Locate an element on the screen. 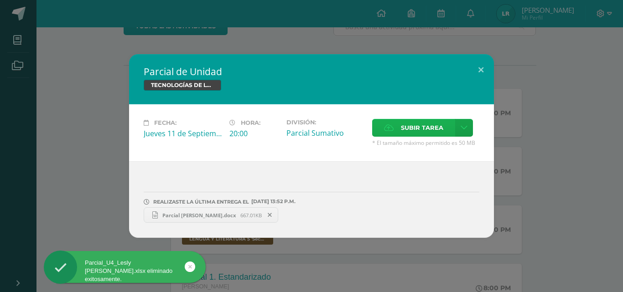 This screenshot has width=623, height=292. button: Close (Esc) is located at coordinates (480, 70).